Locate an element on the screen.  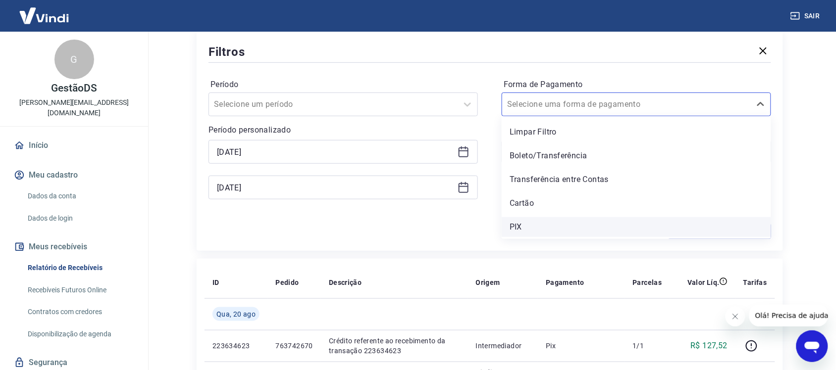
p: ID is located at coordinates (216, 283).